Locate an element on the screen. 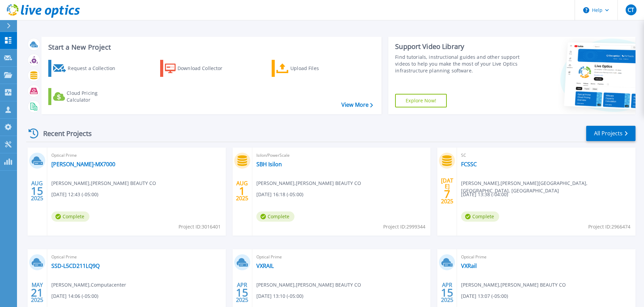 The height and width of the screenshot is (307, 644). div: Download Collector is located at coordinates (205, 68).